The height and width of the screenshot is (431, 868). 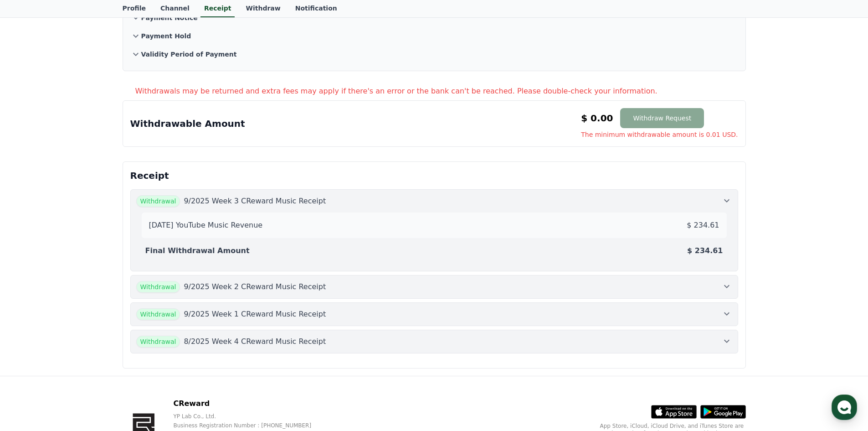 What do you see at coordinates (32, 300) in the screenshot?
I see `a: Home` at bounding box center [32, 300].